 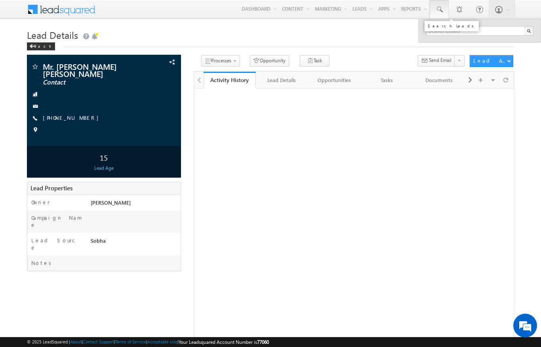 I want to click on span: © 2025 LeadSquared | | | | |, so click(x=148, y=341).